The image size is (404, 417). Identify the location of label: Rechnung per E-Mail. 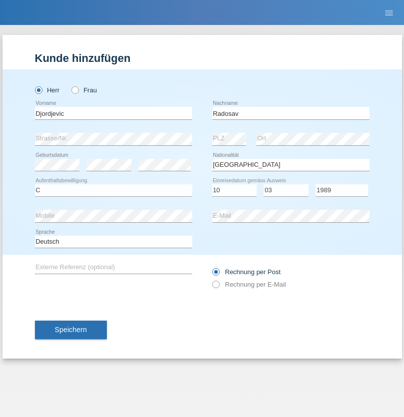
(249, 284).